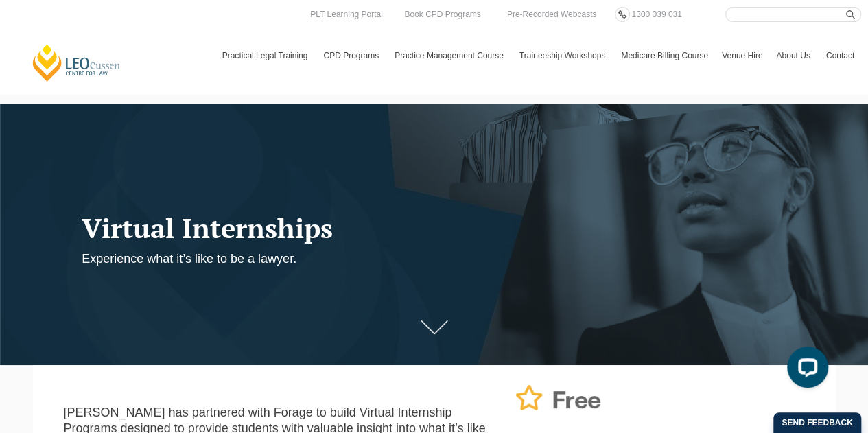 The width and height of the screenshot is (868, 433). I want to click on a: Traineeship Workshops, so click(564, 55).